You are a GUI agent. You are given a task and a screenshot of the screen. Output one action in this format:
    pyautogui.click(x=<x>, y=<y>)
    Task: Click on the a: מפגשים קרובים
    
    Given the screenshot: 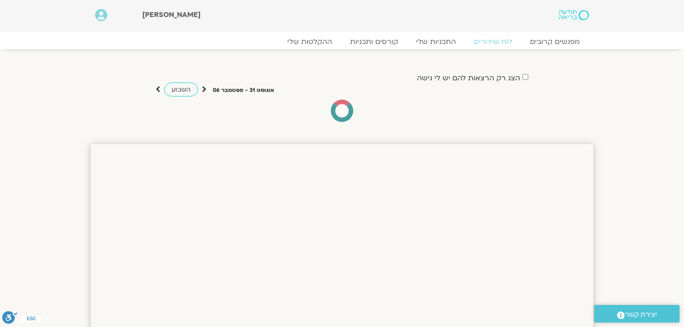 What is the action you would take?
    pyautogui.click(x=554, y=42)
    